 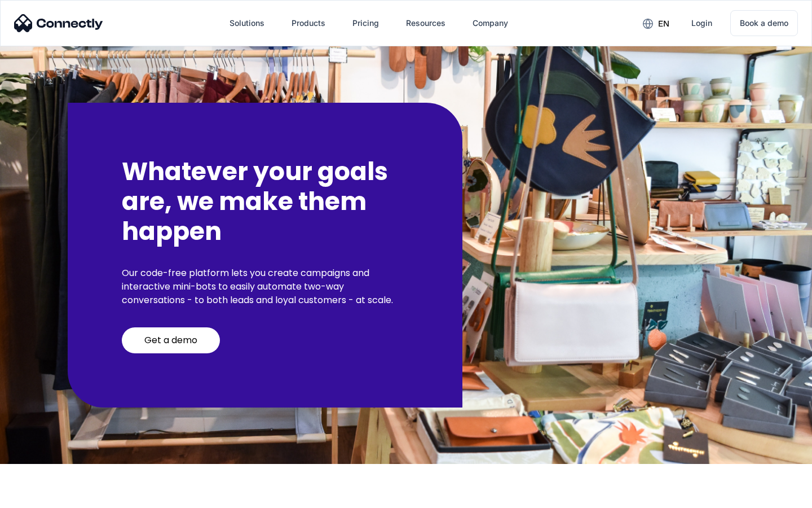 What do you see at coordinates (171, 340) in the screenshot?
I see `a: Get a demo` at bounding box center [171, 340].